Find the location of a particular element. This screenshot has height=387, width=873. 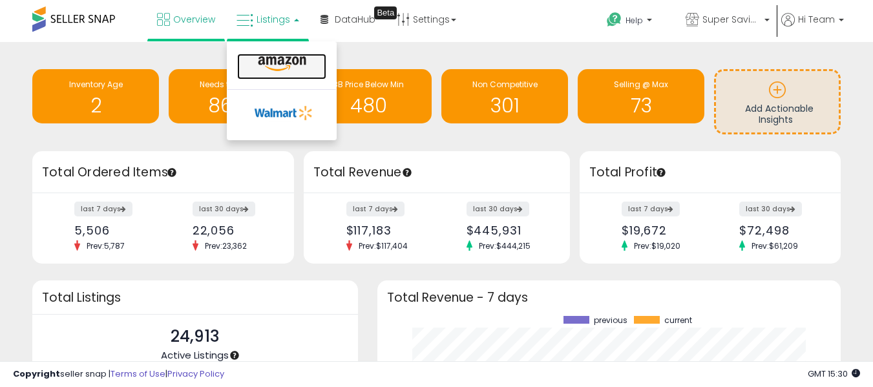

a: Help is located at coordinates (635, 22).